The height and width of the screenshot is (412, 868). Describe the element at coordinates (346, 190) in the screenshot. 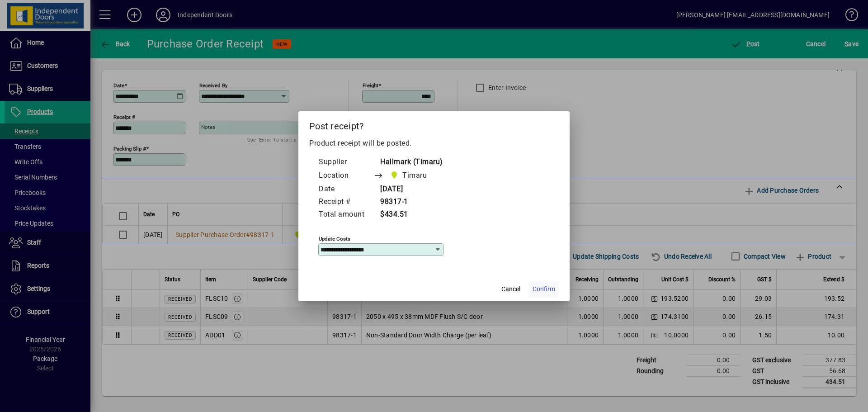

I see `td: Date` at that location.